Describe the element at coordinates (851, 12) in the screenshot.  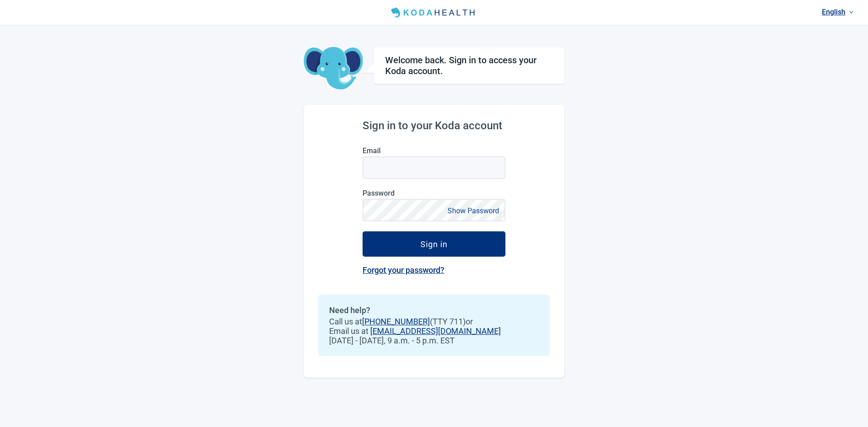
I see `span: down` at that location.